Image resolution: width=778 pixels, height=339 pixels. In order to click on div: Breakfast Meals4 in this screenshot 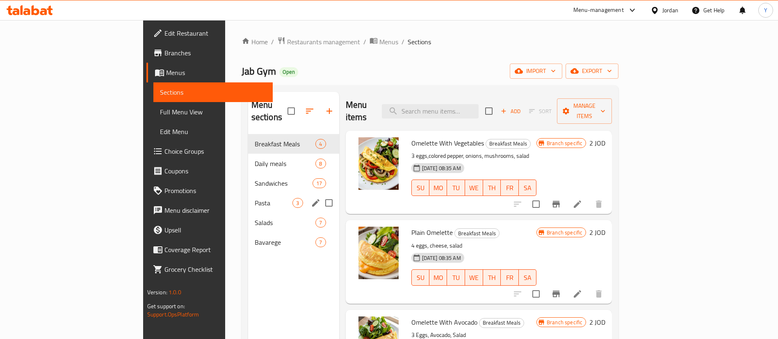, I will do `click(294, 144)`.